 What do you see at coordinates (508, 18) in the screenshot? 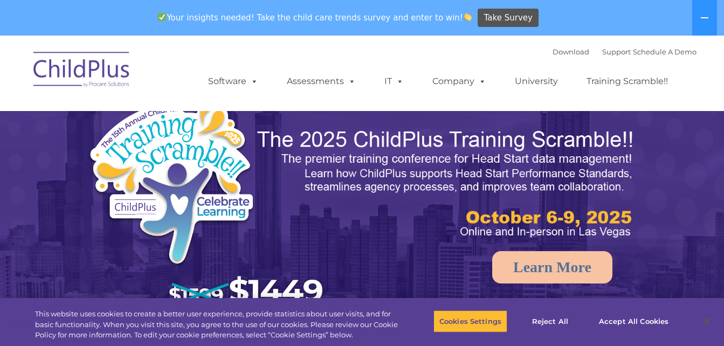
I see `span: Take Survey` at bounding box center [508, 18].